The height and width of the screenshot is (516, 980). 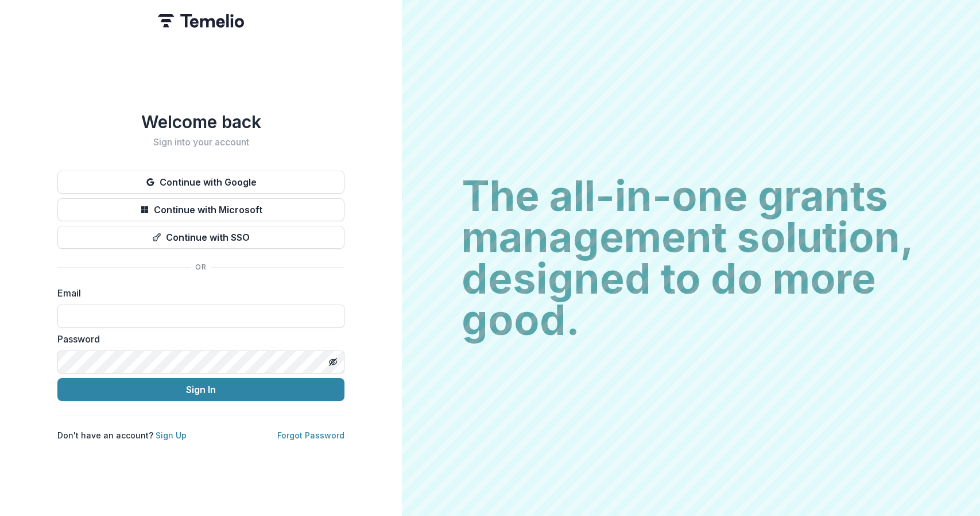 What do you see at coordinates (122, 435) in the screenshot?
I see `p: Don't have an account?` at bounding box center [122, 435].